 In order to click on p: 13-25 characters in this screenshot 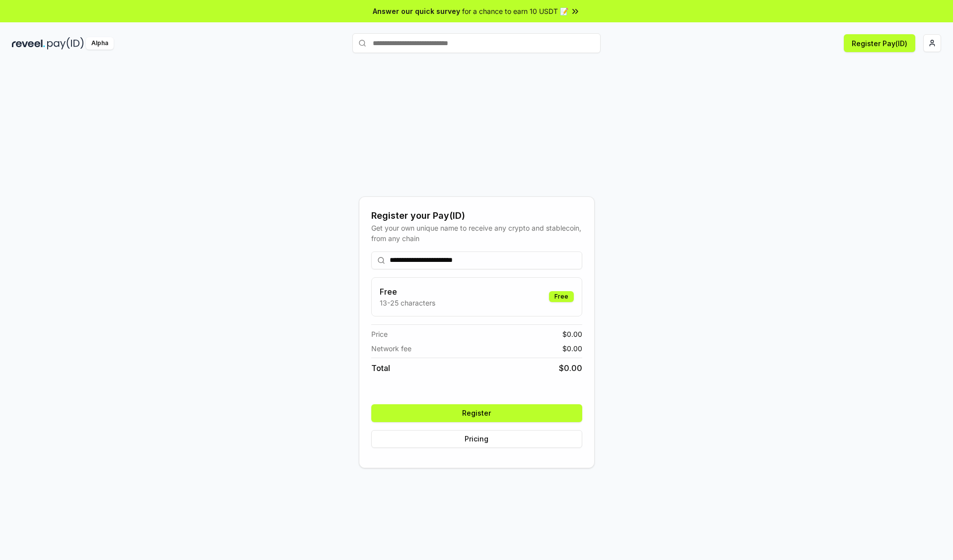, I will do `click(407, 303)`.